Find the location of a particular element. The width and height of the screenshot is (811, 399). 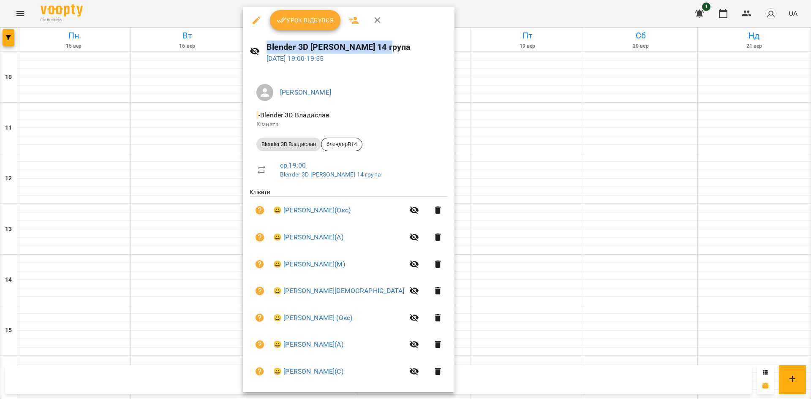

span: Blender 3D Владислав is located at coordinates (289, 144).